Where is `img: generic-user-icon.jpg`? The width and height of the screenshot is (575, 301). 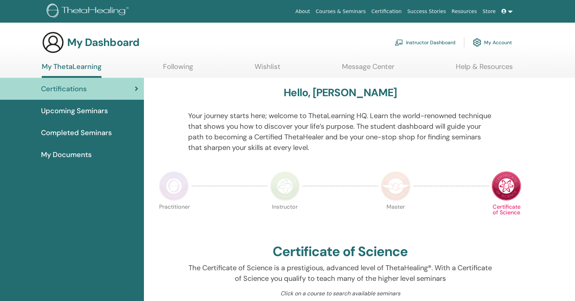 img: generic-user-icon.jpg is located at coordinates (53, 42).